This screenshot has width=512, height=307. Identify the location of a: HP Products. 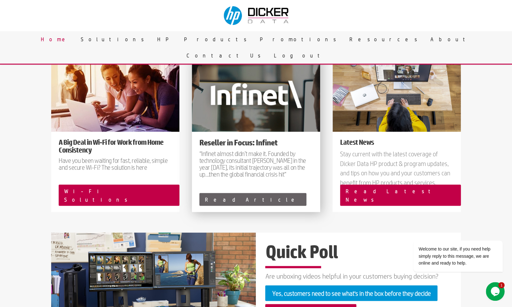
(204, 39).